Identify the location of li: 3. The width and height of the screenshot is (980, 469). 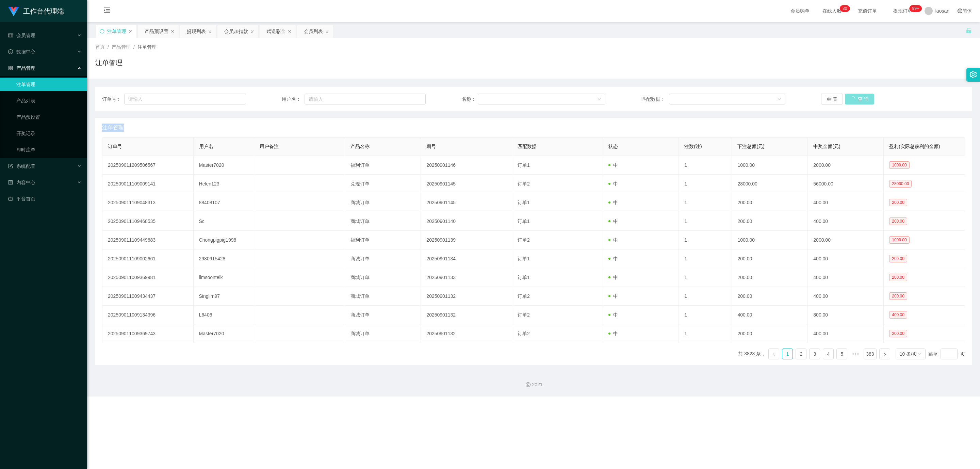
(815, 354).